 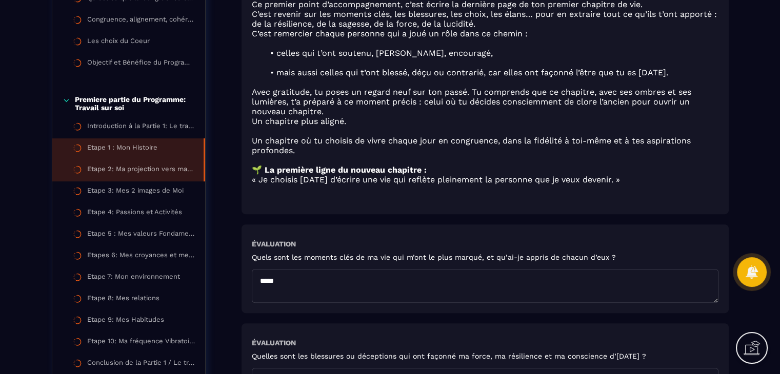 I want to click on div: Etape 4: Passions et Activités, so click(x=134, y=214).